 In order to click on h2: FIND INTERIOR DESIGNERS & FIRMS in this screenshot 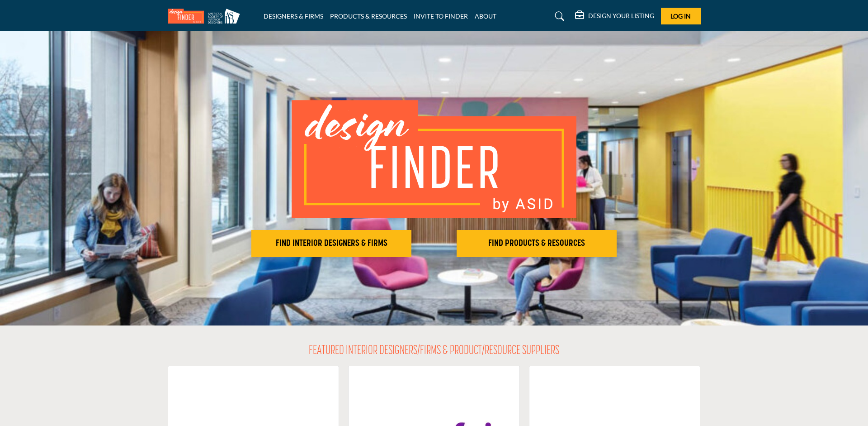, I will do `click(332, 243)`.